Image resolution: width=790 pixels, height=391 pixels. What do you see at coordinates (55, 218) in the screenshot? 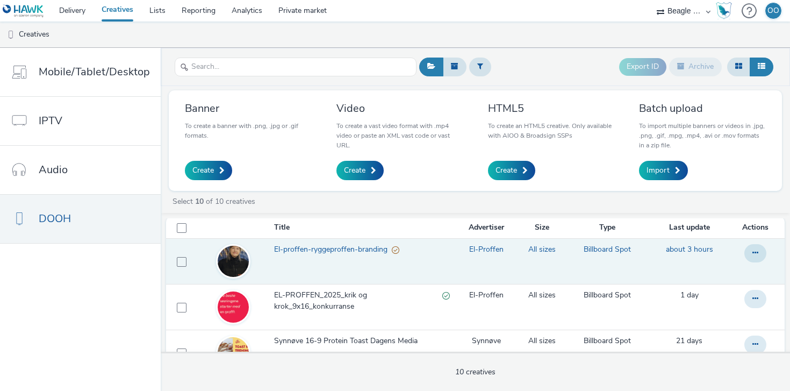
I see `span: DOOH` at bounding box center [55, 218].